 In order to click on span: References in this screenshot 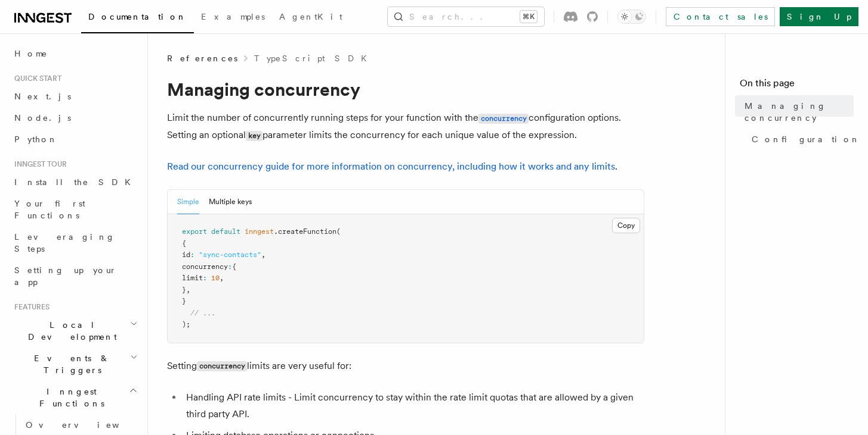, I will do `click(202, 58)`.